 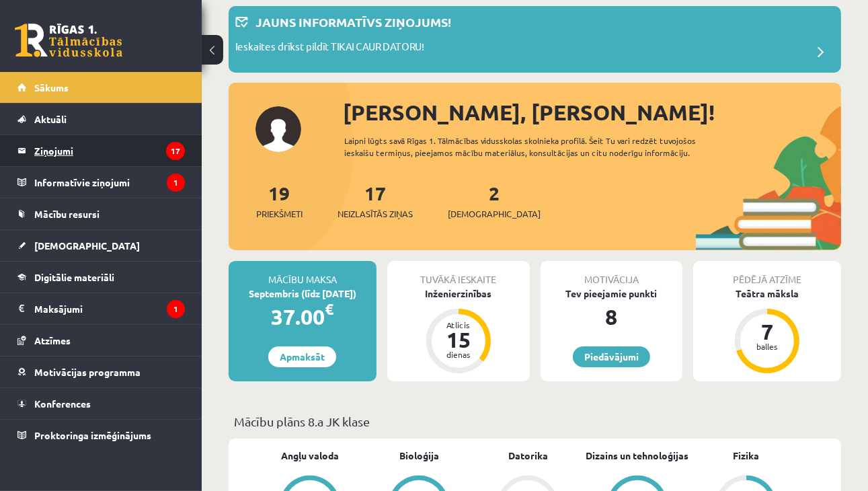 I want to click on span: Mācību resursi, so click(x=66, y=214).